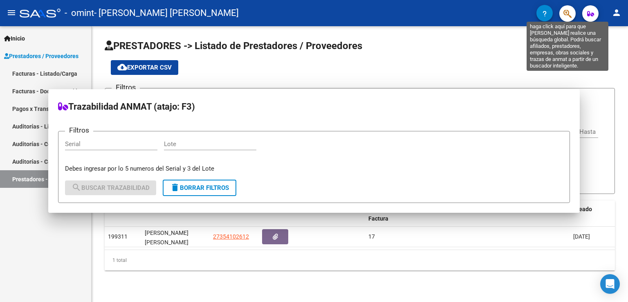 This screenshot has height=302, width=628. Describe the element at coordinates (592, 214) in the screenshot. I see `datatable-header-cell: Creado` at that location.